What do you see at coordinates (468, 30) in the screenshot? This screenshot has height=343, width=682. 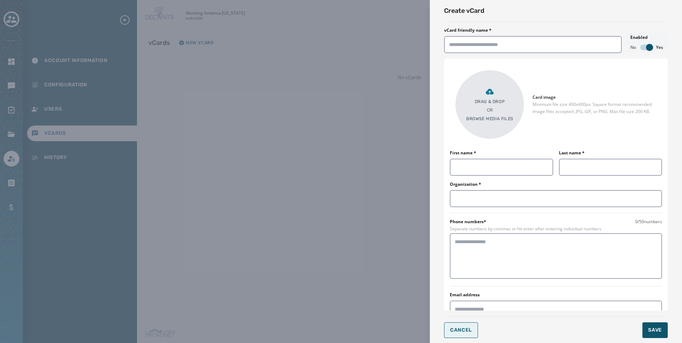 I see `label: vCard friendly name *` at bounding box center [468, 30].